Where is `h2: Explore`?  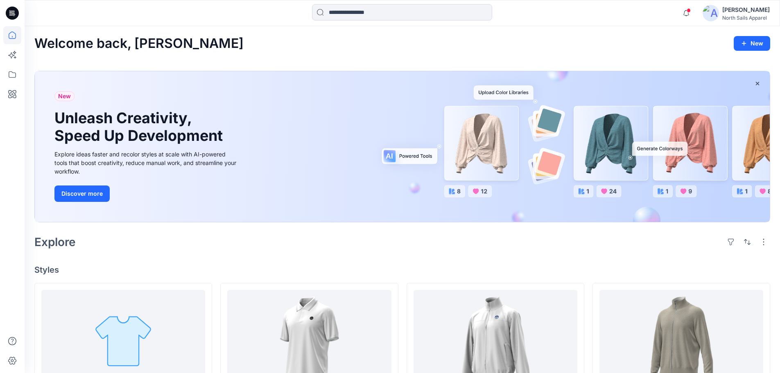
h2: Explore is located at coordinates (55, 242).